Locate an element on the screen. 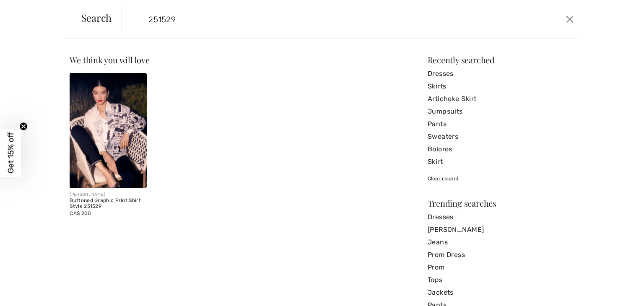  span: CA$ 200 is located at coordinates (80, 213).